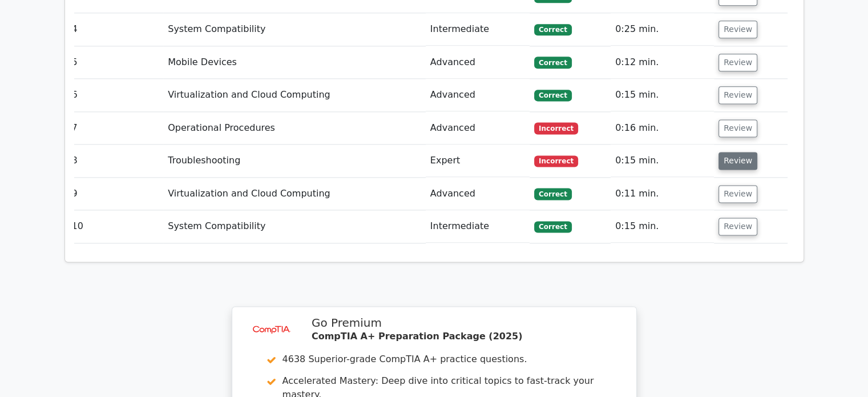 This screenshot has width=868, height=397. Describe the element at coordinates (295, 62) in the screenshot. I see `td: Mobile Devices` at that location.